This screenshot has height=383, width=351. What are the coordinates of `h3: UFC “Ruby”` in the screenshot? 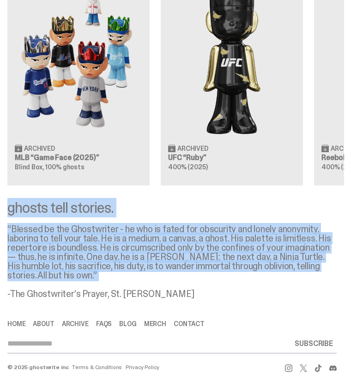 It's located at (232, 158).